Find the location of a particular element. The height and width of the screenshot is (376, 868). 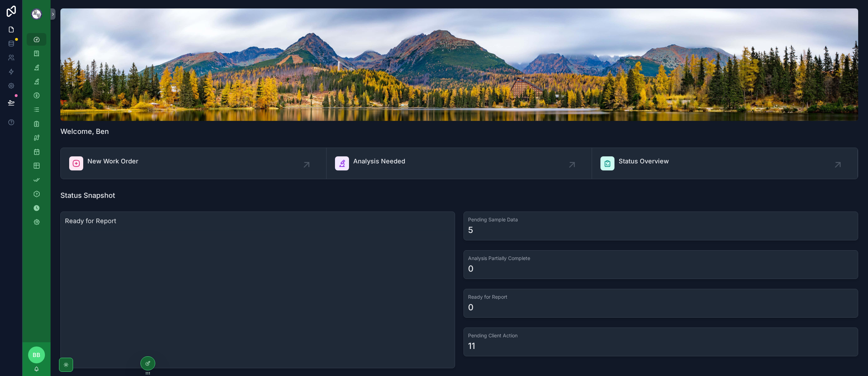

div: scrollable content is located at coordinates (37, 133).